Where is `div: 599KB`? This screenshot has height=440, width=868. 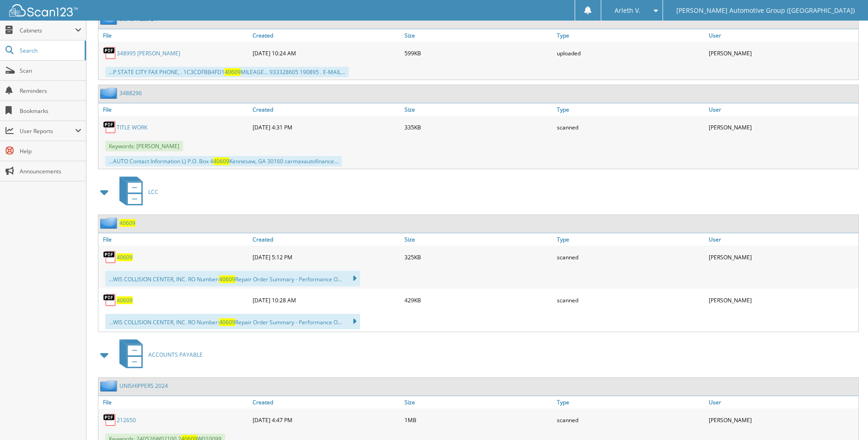
div: 599KB is located at coordinates (478, 53).